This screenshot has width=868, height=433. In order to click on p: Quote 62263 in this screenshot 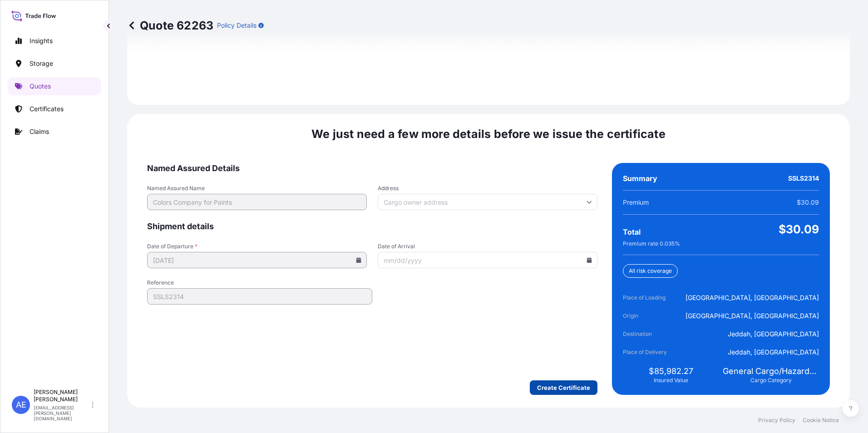, I will do `click(171, 25)`.